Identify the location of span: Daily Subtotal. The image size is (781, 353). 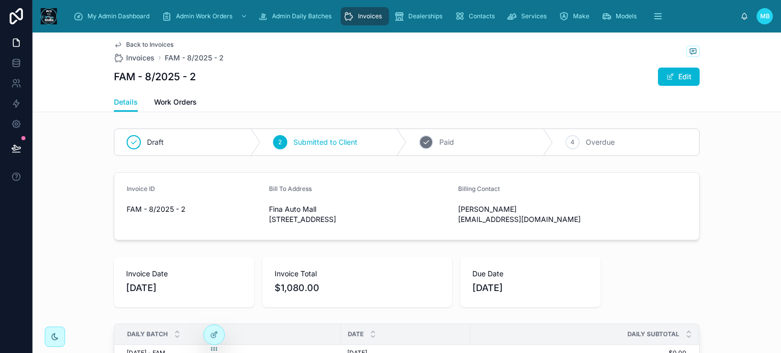
(653, 334).